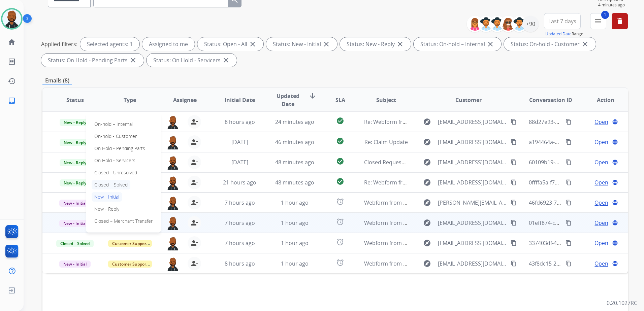  What do you see at coordinates (375, 44) in the screenshot?
I see `div: Status: New - Reply` at bounding box center [375, 44].